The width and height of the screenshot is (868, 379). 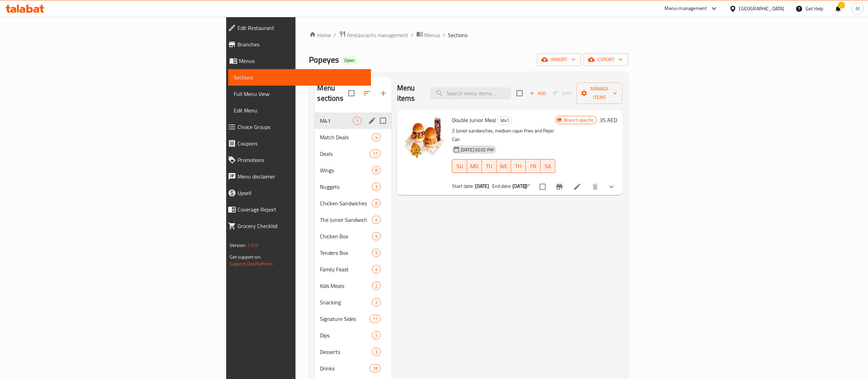 I want to click on span: Chicken Box, so click(x=346, y=236).